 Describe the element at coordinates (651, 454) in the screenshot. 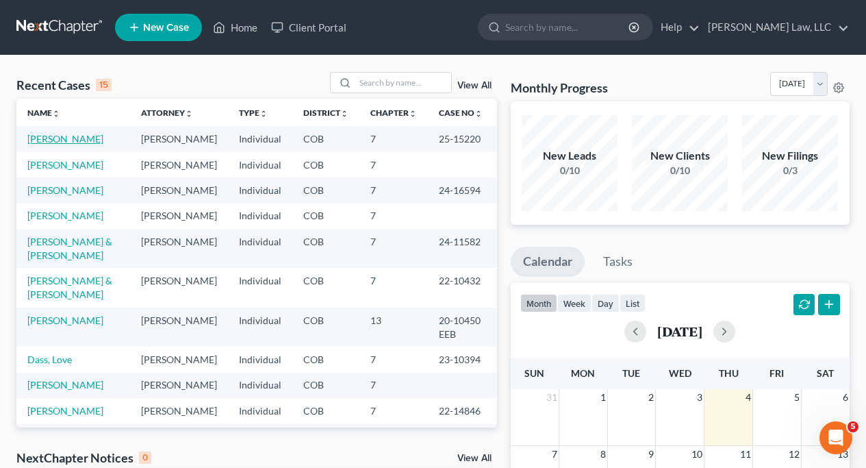

I see `span: 9` at that location.